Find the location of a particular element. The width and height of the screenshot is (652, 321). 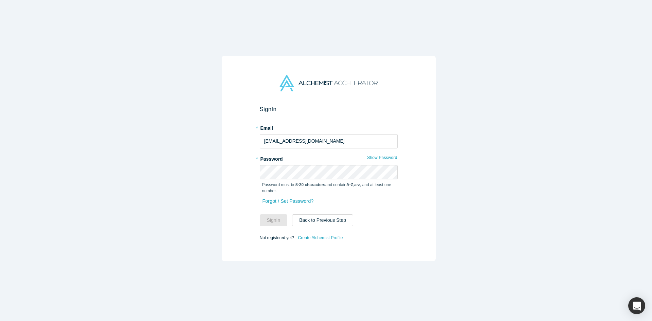

strong: a-z is located at coordinates (357, 185).